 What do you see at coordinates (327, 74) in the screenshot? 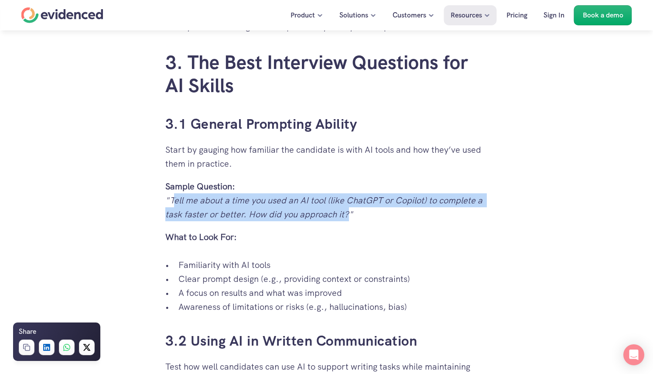
I see `h2: 3. The Best Interview Questions for AI Skills` at bounding box center [327, 74].